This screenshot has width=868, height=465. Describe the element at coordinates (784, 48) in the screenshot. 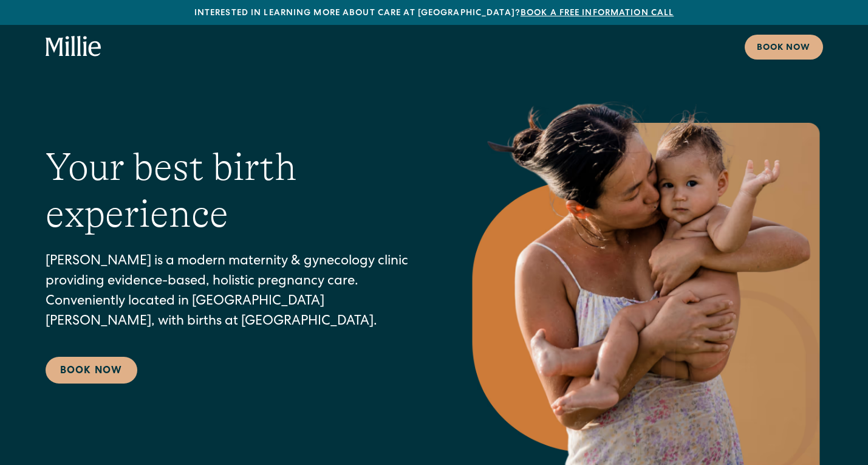

I see `div: Book now` at that location.